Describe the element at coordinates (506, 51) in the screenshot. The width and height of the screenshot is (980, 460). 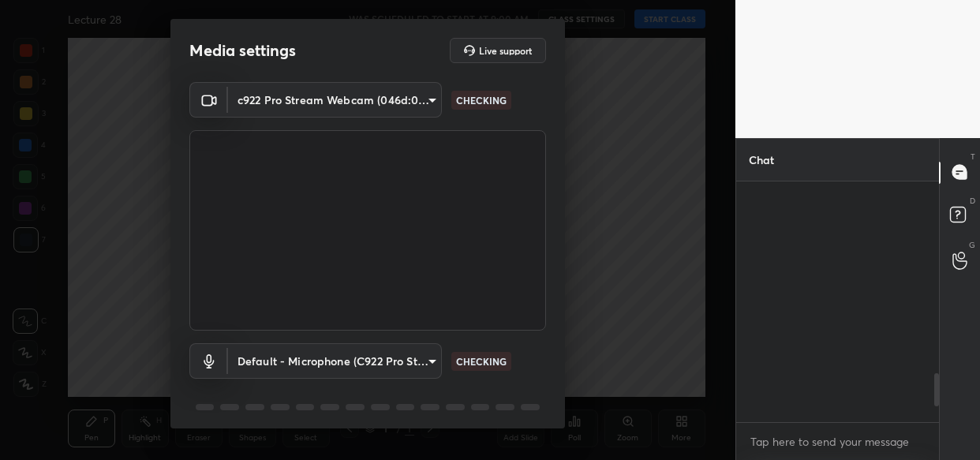
I see `h5: Live support` at that location.